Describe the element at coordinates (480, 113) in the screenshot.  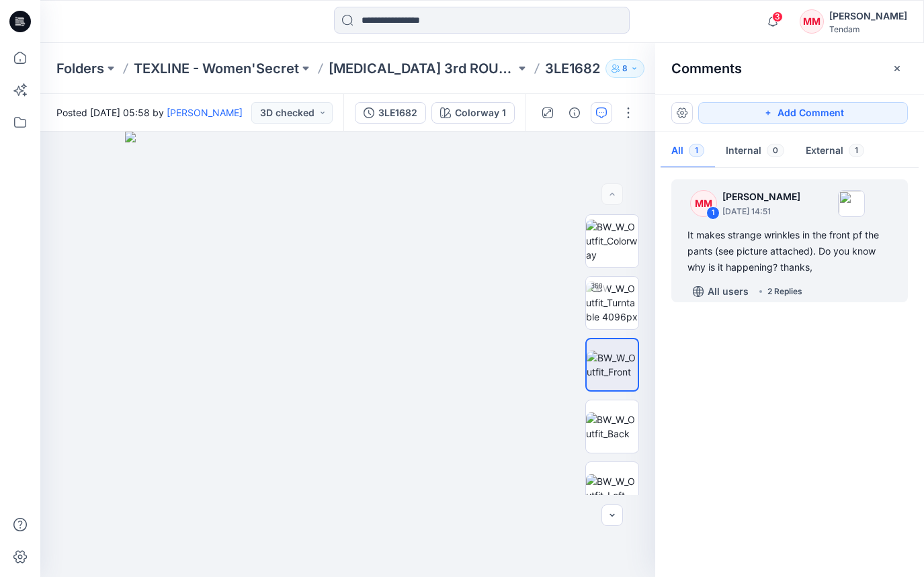
I see `div: Colorway 1` at that location.